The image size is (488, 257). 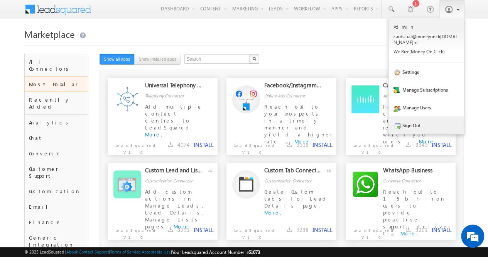 What do you see at coordinates (427, 27) in the screenshot?
I see `p: Admin` at bounding box center [427, 27].